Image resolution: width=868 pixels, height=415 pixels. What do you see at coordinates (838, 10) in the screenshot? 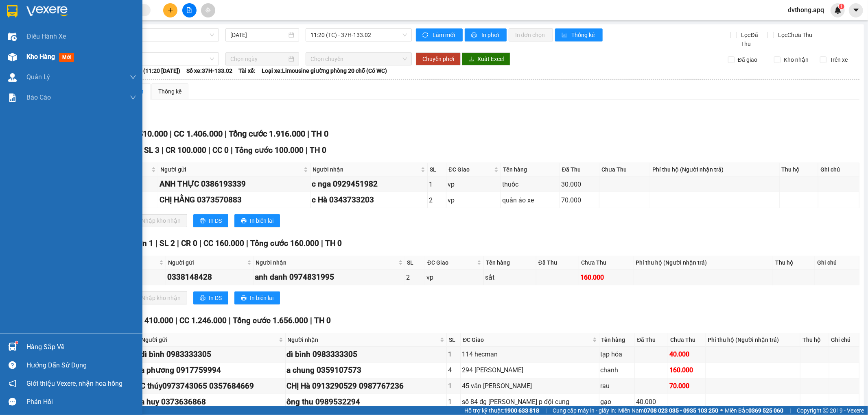
I see `img: icon-new-feature` at bounding box center [838, 10].